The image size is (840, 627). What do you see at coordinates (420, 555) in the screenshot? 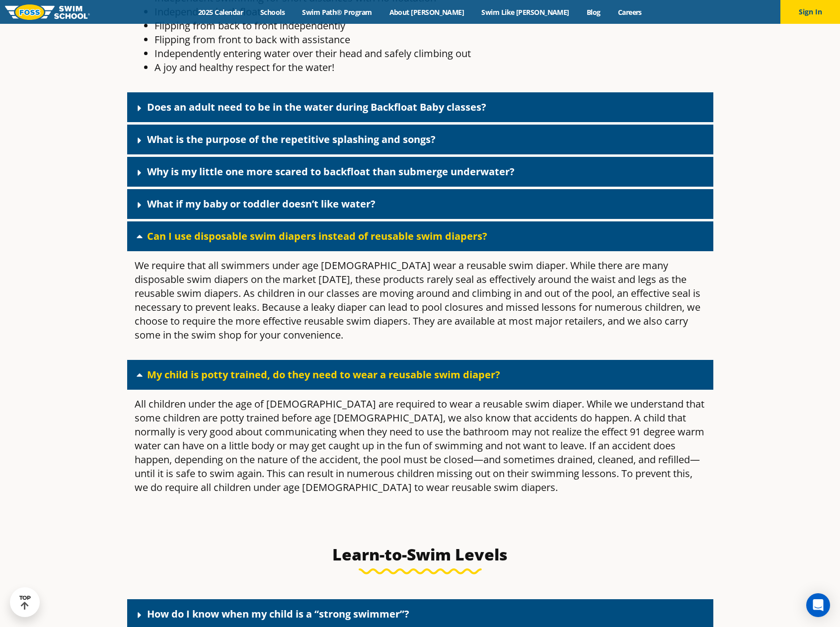
I see `h3: Learn-to-Swim Levels` at bounding box center [420, 555].